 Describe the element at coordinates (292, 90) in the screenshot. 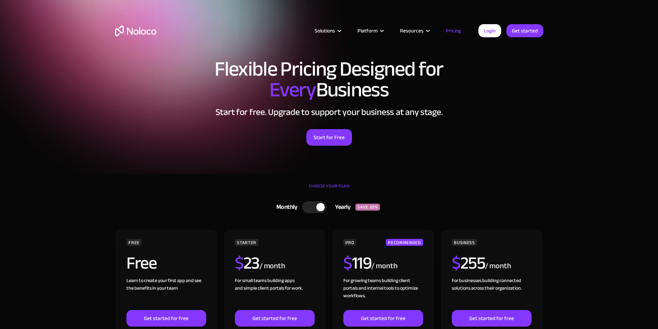

I see `span: Every` at that location.